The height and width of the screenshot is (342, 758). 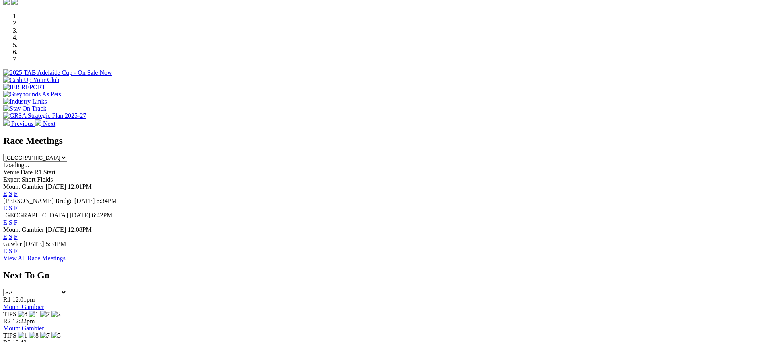 I want to click on span: Venue, so click(x=11, y=172).